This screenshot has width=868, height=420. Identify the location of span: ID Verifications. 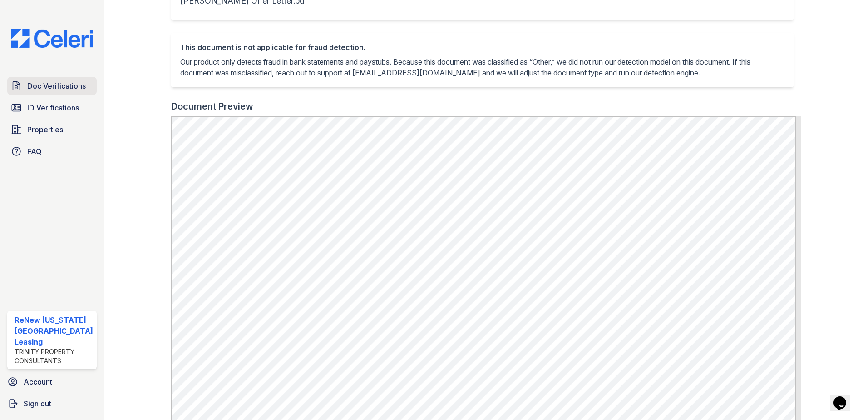
(53, 108).